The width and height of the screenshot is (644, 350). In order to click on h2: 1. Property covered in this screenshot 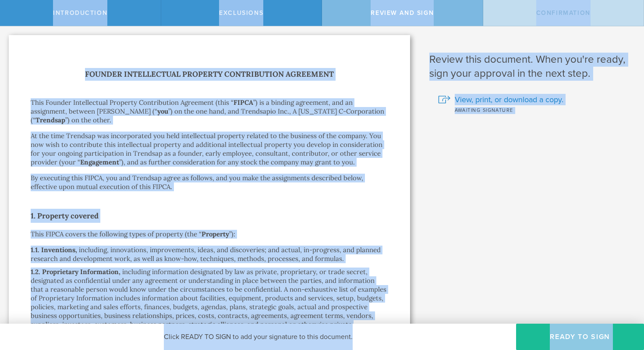, I will do `click(209, 216)`.